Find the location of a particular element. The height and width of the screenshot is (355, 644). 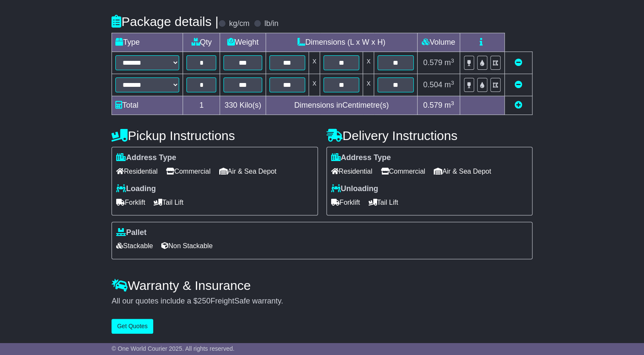

label: lb/in is located at coordinates (271, 24).